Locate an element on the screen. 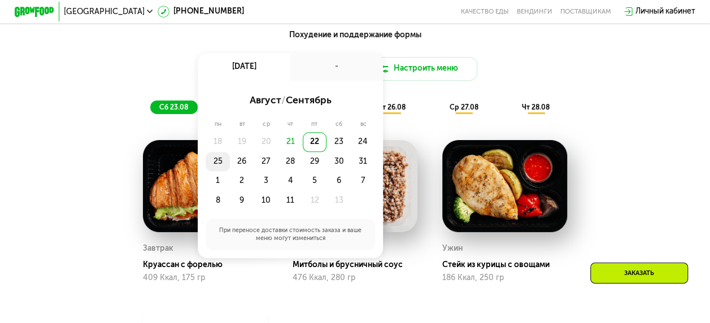 Image resolution: width=710 pixels, height=323 pixels. div: При переносе доставки стоимость заказа и ваше меню могут измениться is located at coordinates (290, 234).